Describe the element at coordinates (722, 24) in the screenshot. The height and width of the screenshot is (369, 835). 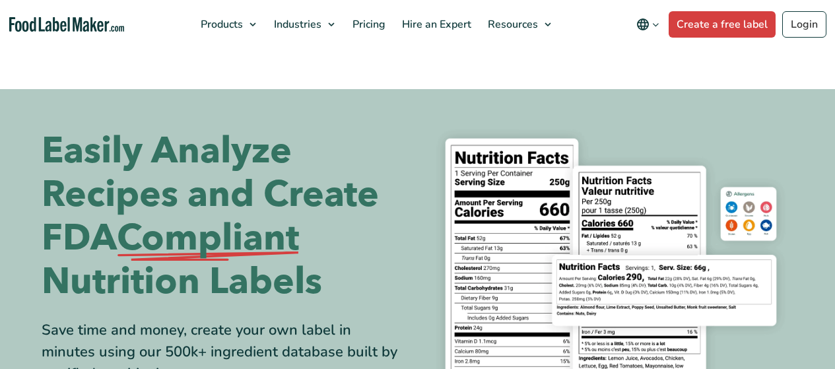
I see `a: Create a free label` at that location.